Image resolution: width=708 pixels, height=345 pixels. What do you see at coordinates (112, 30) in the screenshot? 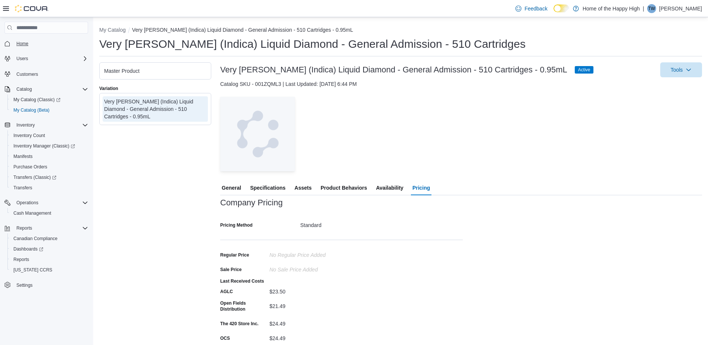
I see `button: My Catalog` at bounding box center [112, 30].